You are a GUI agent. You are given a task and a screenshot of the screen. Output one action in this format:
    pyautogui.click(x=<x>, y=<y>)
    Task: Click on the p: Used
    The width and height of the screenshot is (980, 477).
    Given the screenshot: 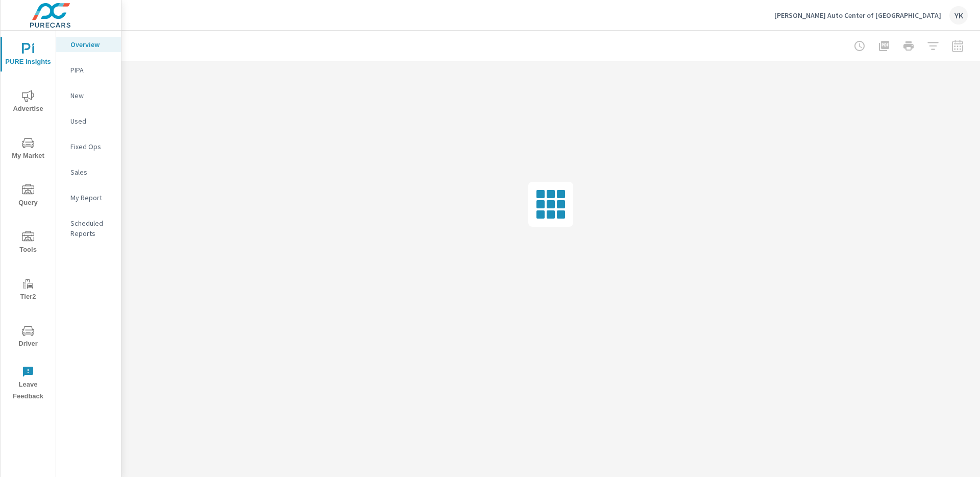 What is the action you would take?
    pyautogui.click(x=92, y=121)
    